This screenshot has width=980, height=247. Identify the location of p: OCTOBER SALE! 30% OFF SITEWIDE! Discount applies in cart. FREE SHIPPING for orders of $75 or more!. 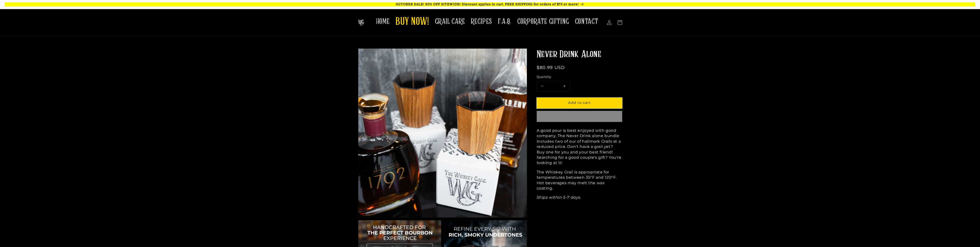
(490, 4).